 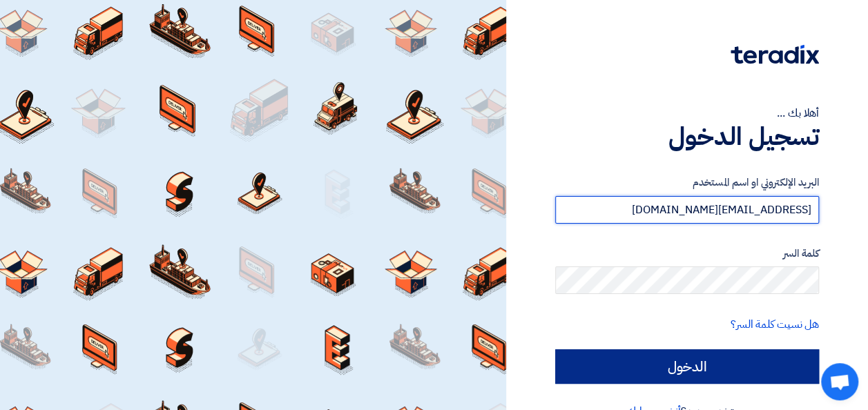 I want to click on label: البريد الإلكتروني او اسم المستخدم, so click(x=688, y=182).